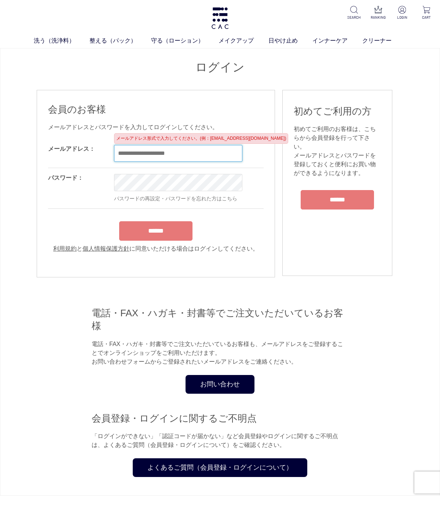 The height and width of the screenshot is (528, 440). I want to click on p: RANKING, so click(378, 17).